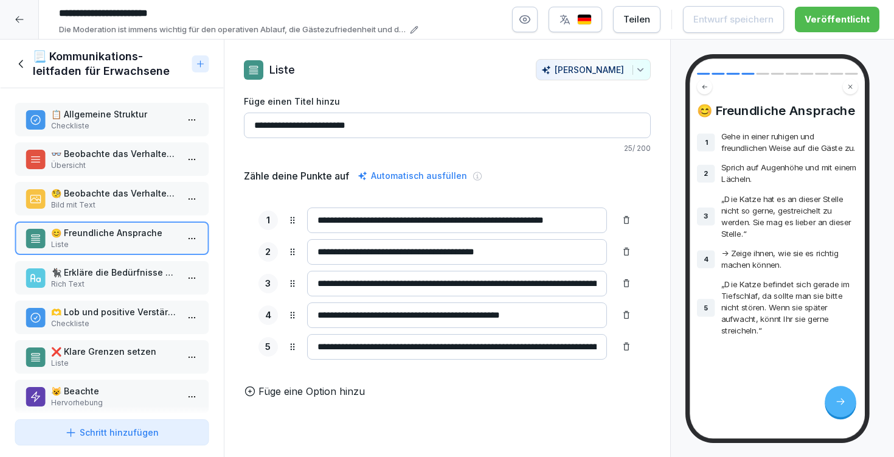  What do you see at coordinates (114, 153) in the screenshot?
I see `p: 👓 Beobachte das Verhalten der Katze` at bounding box center [114, 153].